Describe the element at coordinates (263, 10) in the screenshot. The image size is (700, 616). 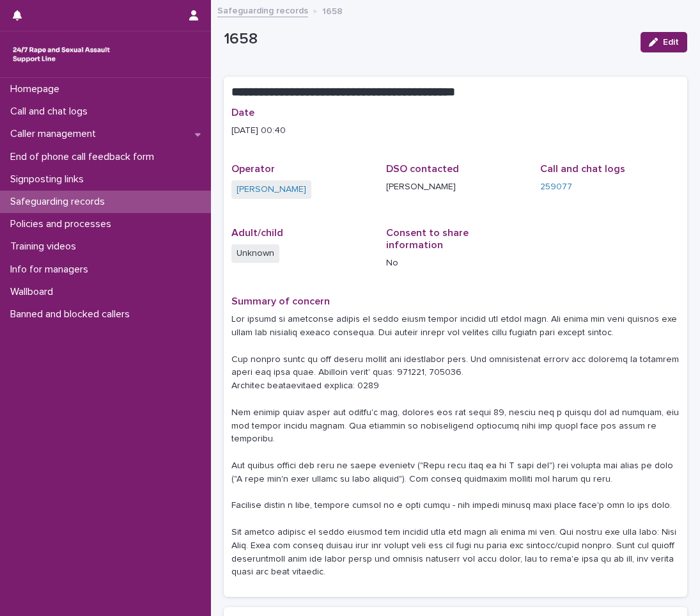
I see `a: Safeguarding records` at that location.